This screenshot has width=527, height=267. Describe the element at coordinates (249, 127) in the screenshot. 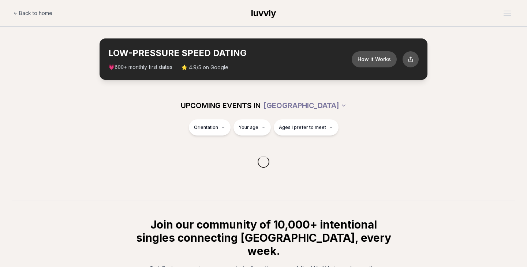

I see `span: Your age` at that location.